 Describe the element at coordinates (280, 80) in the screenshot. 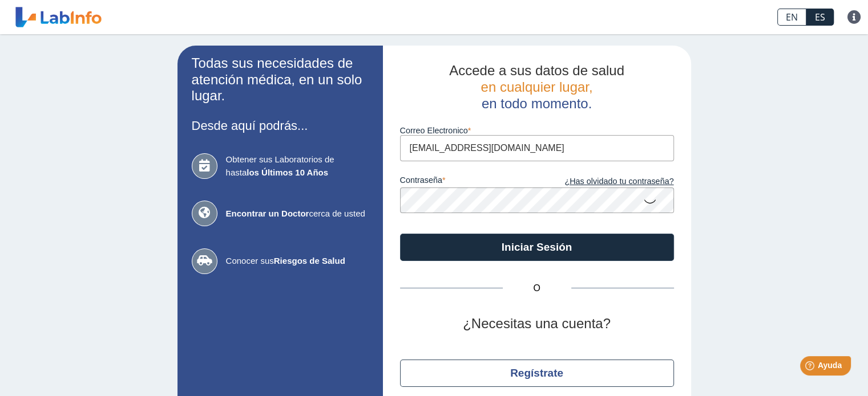

I see `h2: Todas sus necesidades de atención médica, en un solo lugar.` at that location.